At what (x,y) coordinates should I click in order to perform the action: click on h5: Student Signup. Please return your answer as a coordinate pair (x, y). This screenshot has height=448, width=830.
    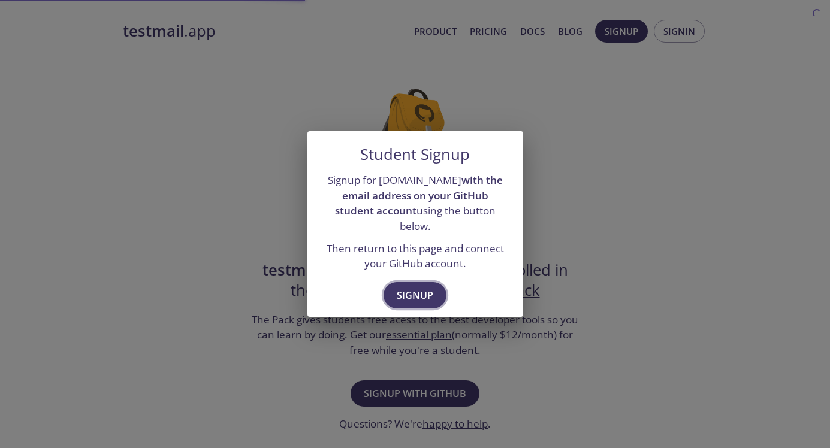
    Looking at the image, I should click on (415, 155).